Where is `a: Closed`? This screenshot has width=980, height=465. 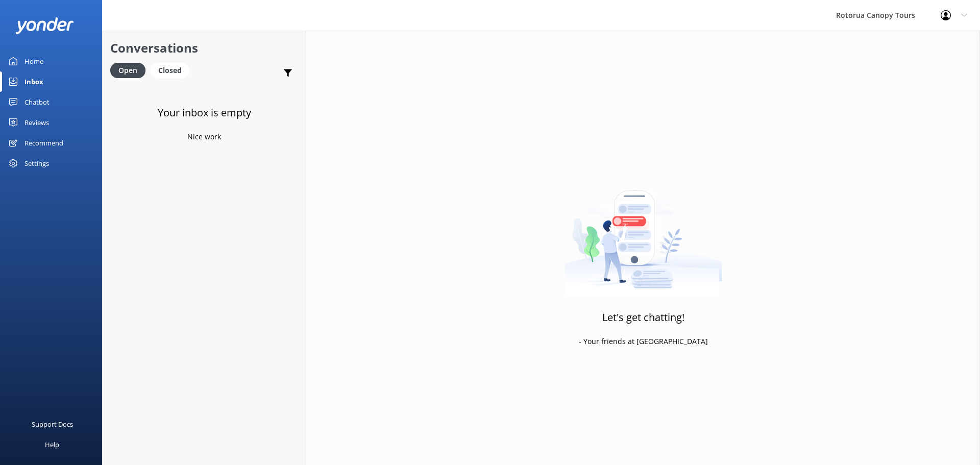 a: Closed is located at coordinates (172, 70).